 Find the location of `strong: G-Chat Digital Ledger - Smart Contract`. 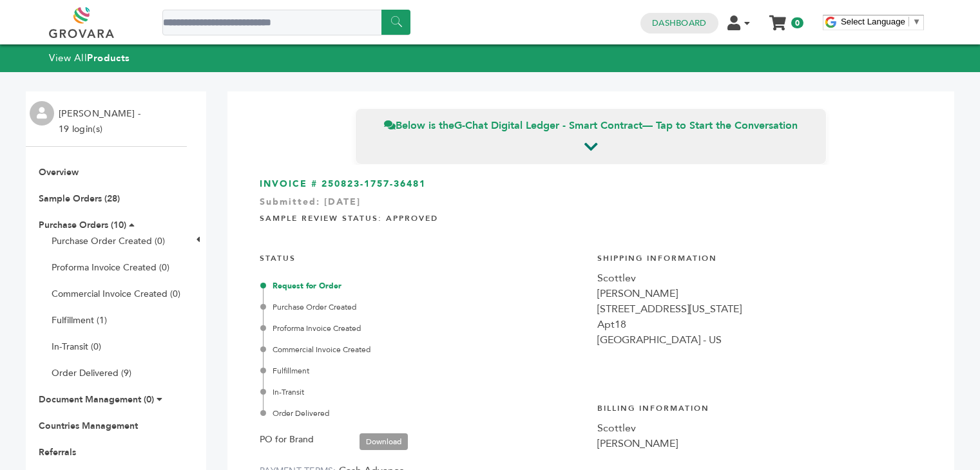

strong: G-Chat Digital Ledger - Smart Contract is located at coordinates (548, 126).